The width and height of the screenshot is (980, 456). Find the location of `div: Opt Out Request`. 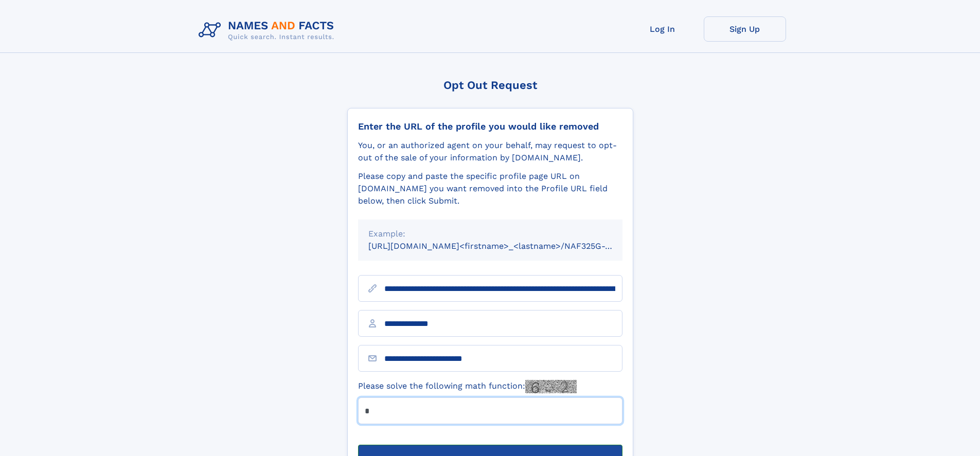

div: Opt Out Request is located at coordinates (490, 85).